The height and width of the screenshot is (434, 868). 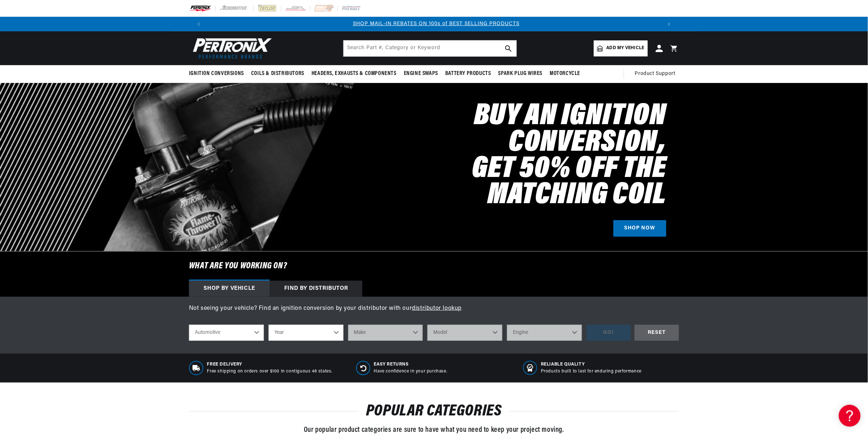 What do you see at coordinates (656, 333) in the screenshot?
I see `div: RESET` at bounding box center [656, 333].